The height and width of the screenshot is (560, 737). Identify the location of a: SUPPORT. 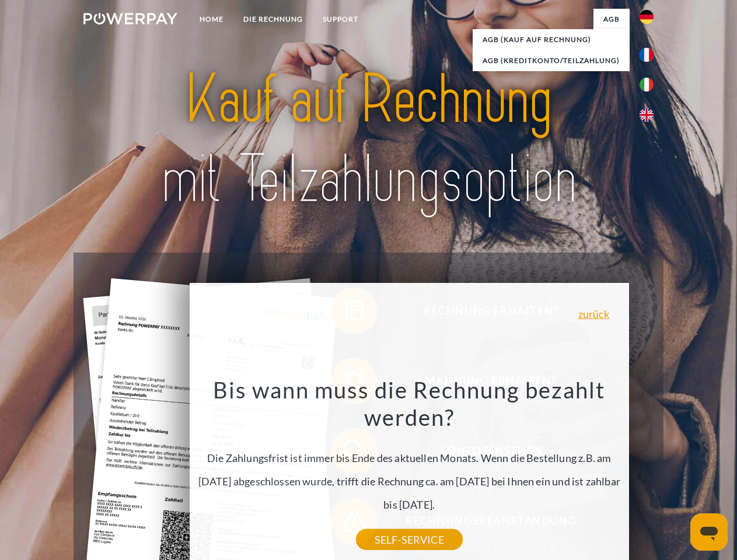
(340, 19).